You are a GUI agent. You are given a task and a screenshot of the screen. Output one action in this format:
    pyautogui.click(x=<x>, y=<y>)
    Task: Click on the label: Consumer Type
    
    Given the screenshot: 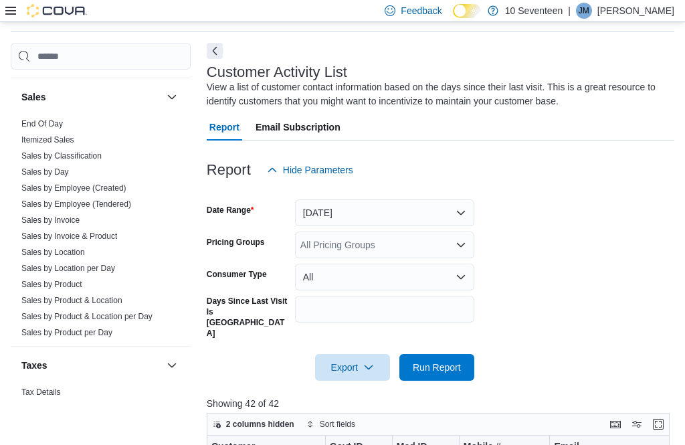 What is the action you would take?
    pyautogui.click(x=237, y=274)
    